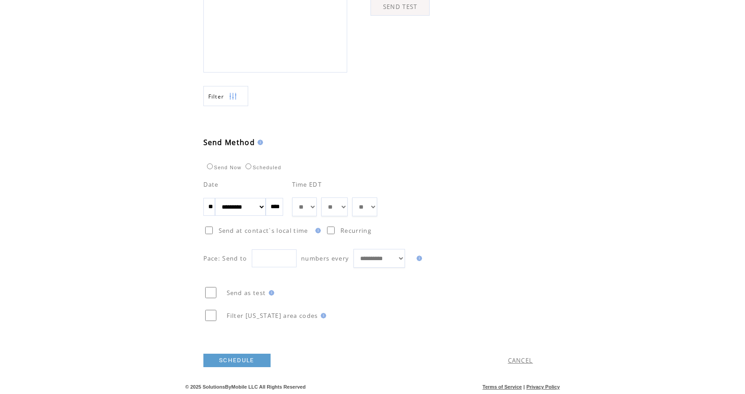 The width and height of the screenshot is (745, 394). I want to click on input: Send Now, so click(210, 166).